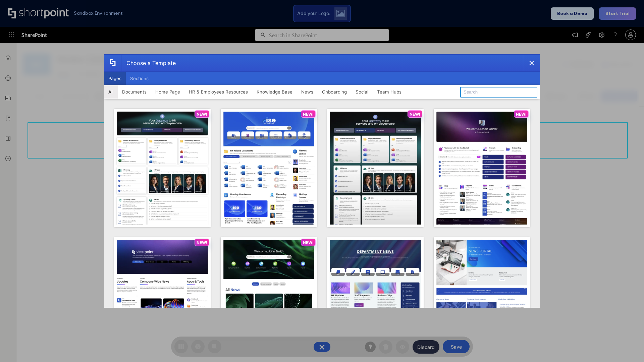  What do you see at coordinates (322, 181) in the screenshot?
I see `div: template selector` at bounding box center [322, 181].